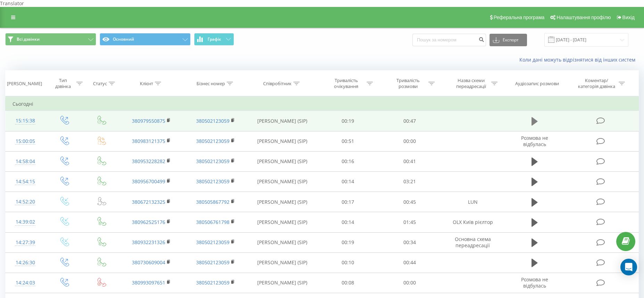 This screenshot has width=644, height=298. What do you see at coordinates (537, 83) in the screenshot?
I see `div: Аудіозапис розмови` at bounding box center [537, 83].